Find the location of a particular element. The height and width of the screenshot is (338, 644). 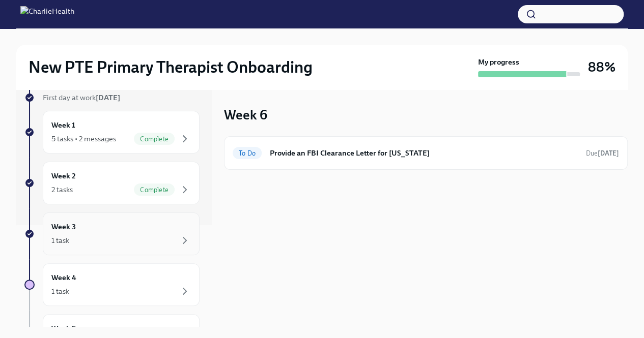

h6: Week 5 is located at coordinates (64, 329).